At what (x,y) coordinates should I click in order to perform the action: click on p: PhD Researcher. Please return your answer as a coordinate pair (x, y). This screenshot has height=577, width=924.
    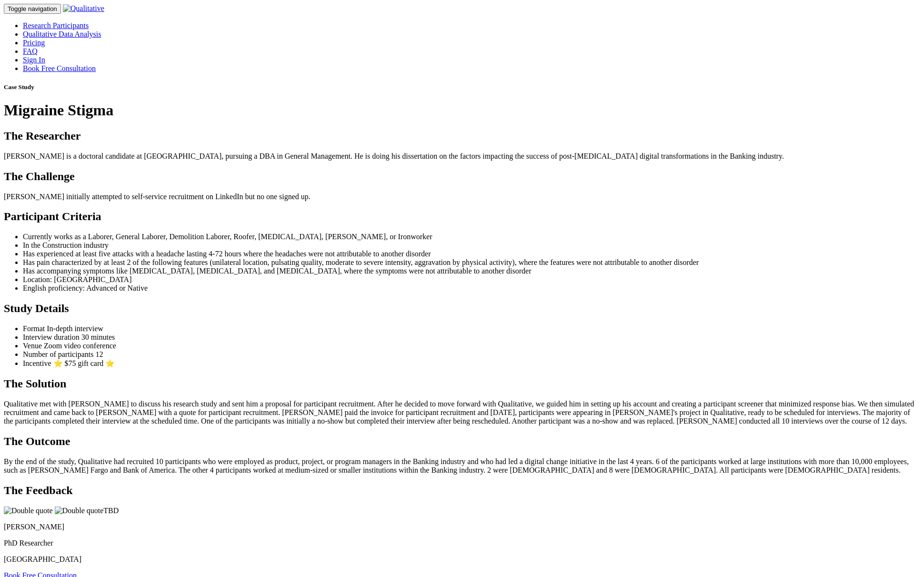
    Looking at the image, I should click on (462, 544).